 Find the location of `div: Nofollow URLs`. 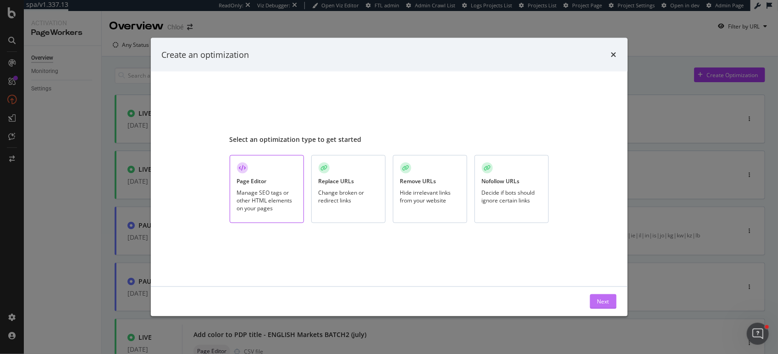

div: Nofollow URLs is located at coordinates (501, 181).